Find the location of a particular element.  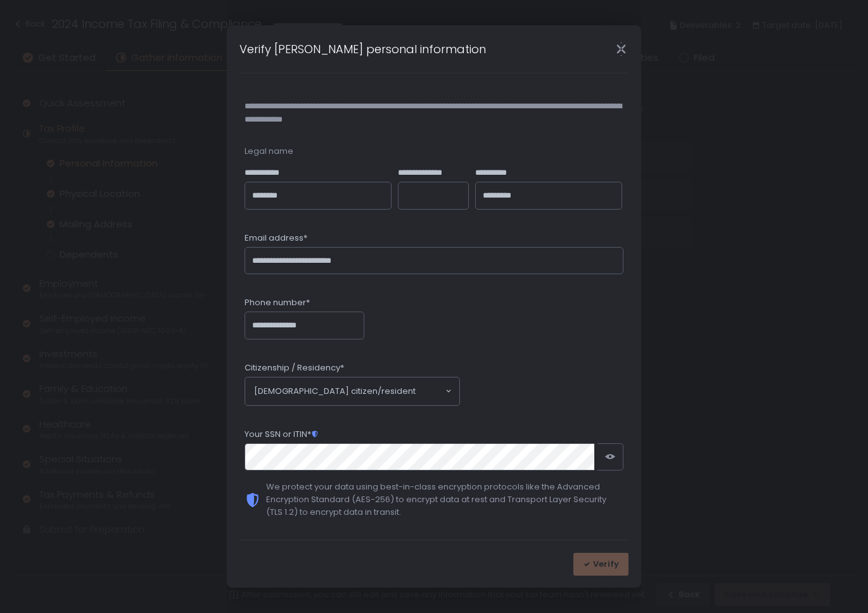

div: We protect your data using best-in-class encryption protocols like the Advanced Encryption Standa... is located at coordinates (444, 499).